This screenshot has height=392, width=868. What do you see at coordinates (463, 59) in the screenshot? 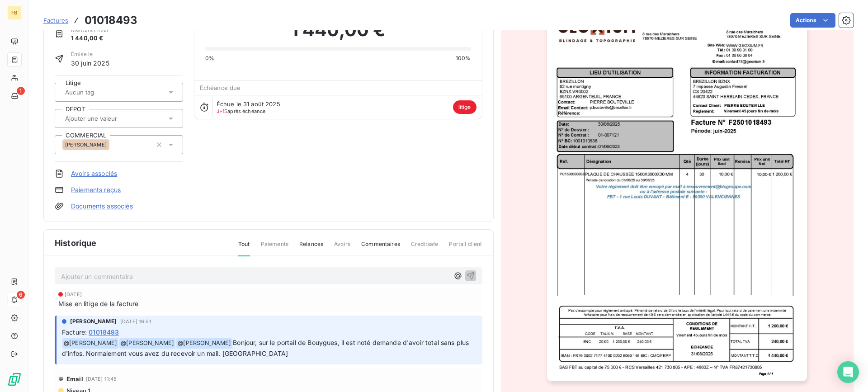
I see `span: 100%` at bounding box center [463, 59].